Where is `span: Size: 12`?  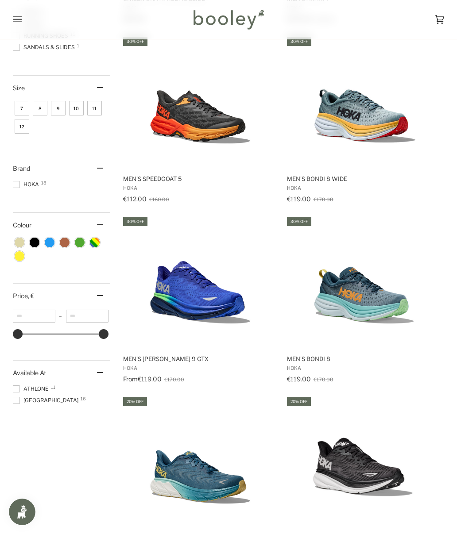
span: Size: 12 is located at coordinates (22, 126).